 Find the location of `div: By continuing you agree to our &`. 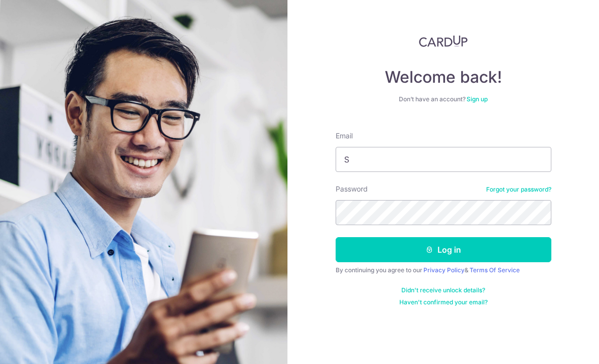

div: By continuing you agree to our & is located at coordinates (443, 270).